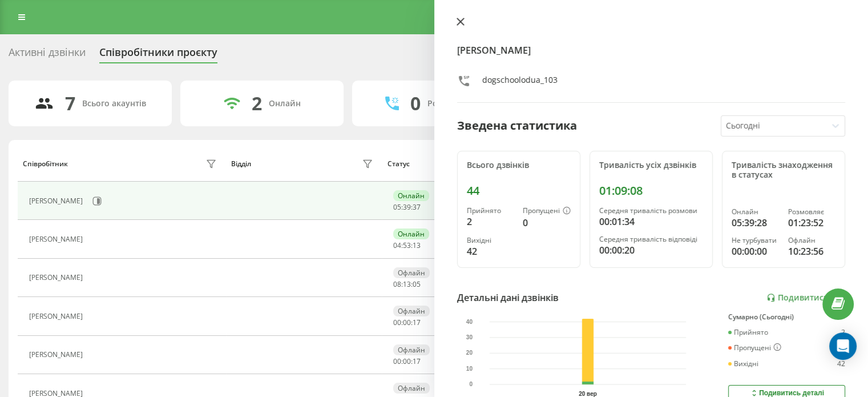  Describe the element at coordinates (787, 317) in the screenshot. I see `div: Сумарно (Сьогодні)` at that location.